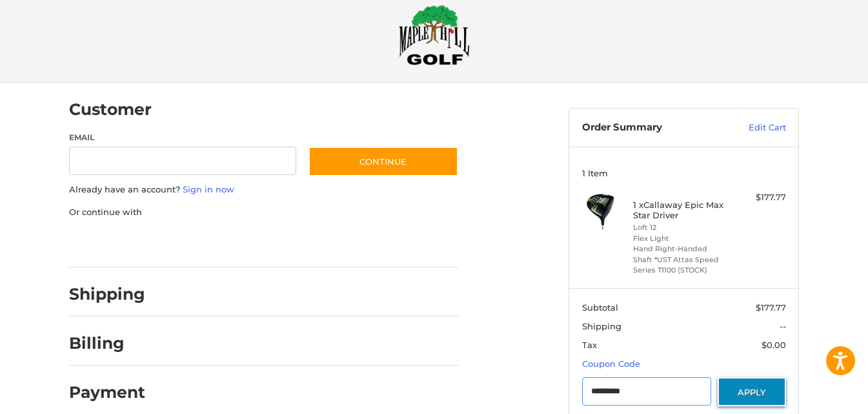 This screenshot has width=868, height=414. I want to click on span: Tax, so click(590, 345).